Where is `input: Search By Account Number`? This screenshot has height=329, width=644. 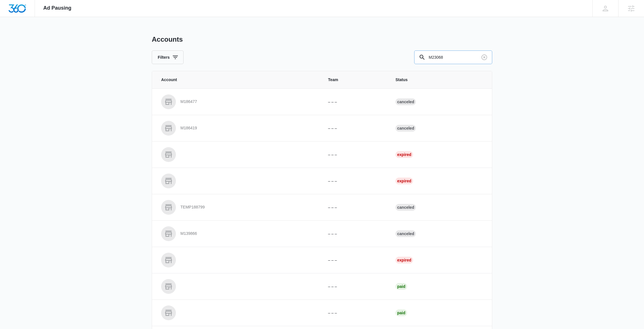 input: Search By Account Number is located at coordinates (453, 57).